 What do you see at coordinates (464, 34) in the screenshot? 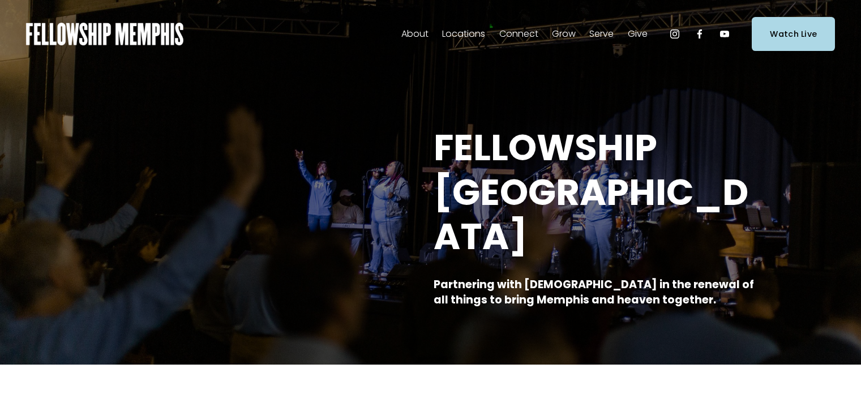
I see `span: Locations` at bounding box center [464, 34].